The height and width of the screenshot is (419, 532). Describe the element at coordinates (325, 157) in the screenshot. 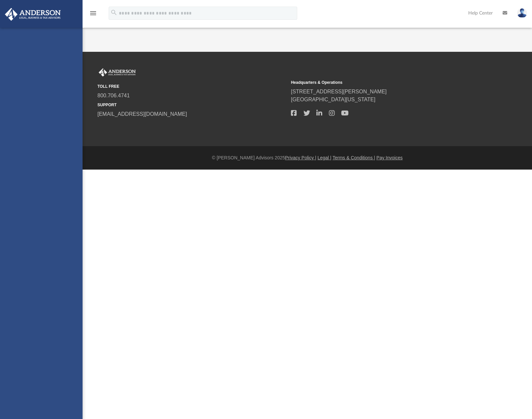

I see `a: Legal |` at that location.